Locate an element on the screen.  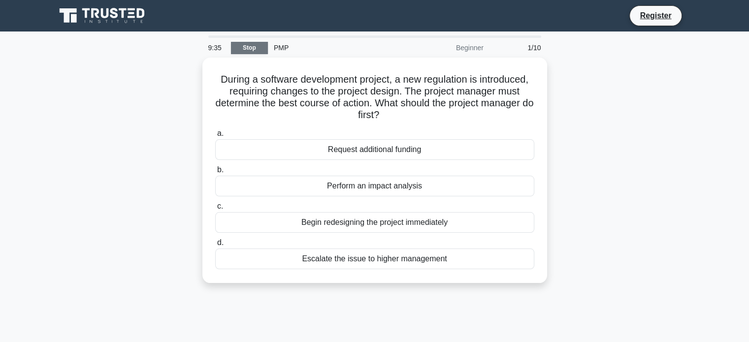
span: b. is located at coordinates (220, 169).